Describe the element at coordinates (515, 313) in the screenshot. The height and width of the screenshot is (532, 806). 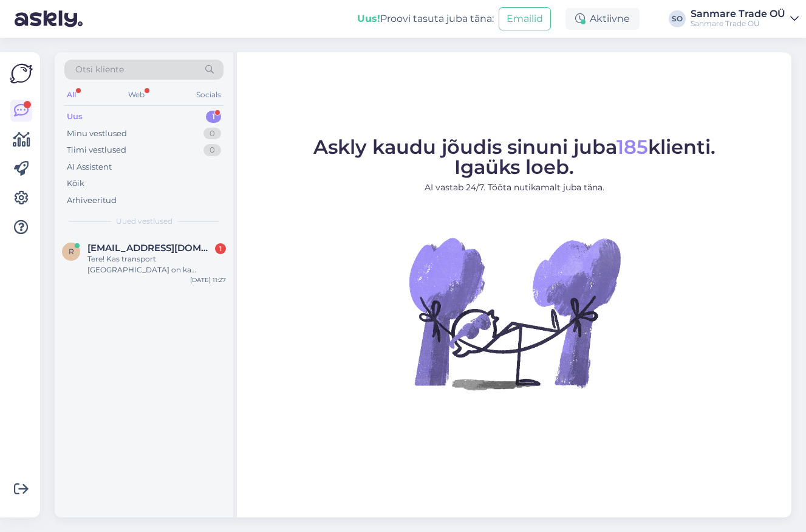
I see `img: No Chat active` at that location.